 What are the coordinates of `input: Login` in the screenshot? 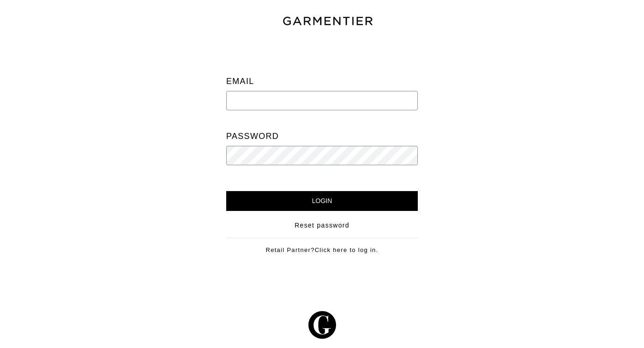 It's located at (322, 201).